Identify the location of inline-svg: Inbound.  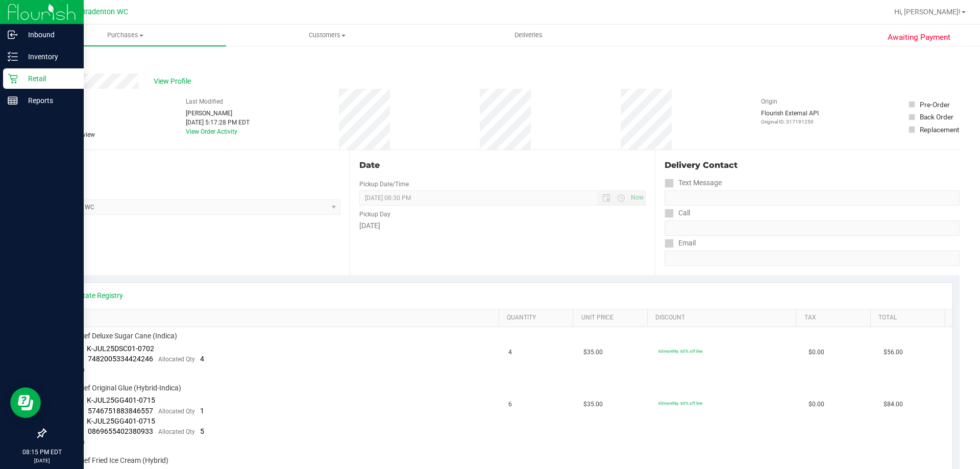
(13, 34).